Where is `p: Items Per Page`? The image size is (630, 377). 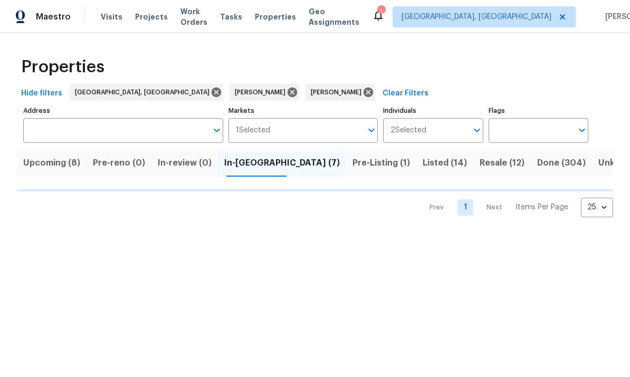 p: Items Per Page is located at coordinates (542, 207).